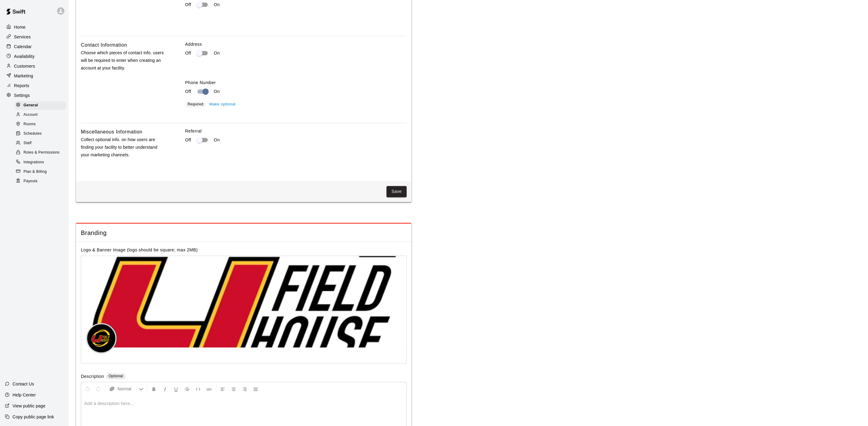 The image size is (868, 426). What do you see at coordinates (34, 57) in the screenshot?
I see `div: Availability` at bounding box center [34, 57].